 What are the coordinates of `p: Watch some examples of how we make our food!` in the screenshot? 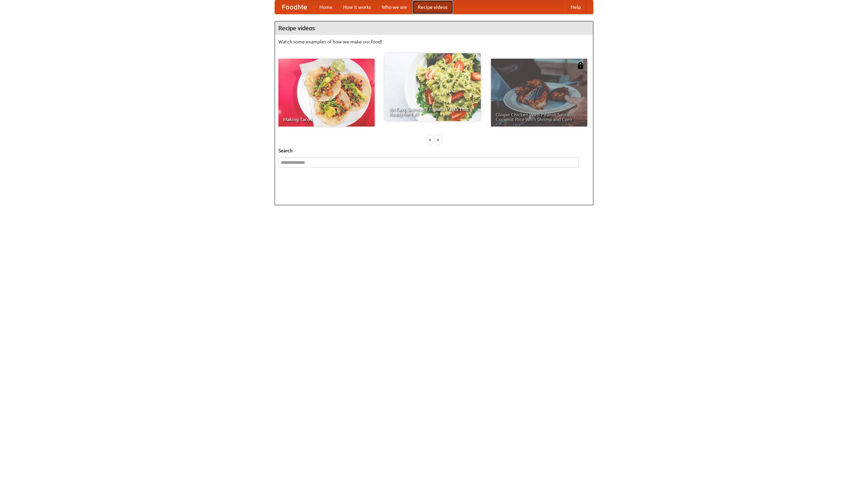 It's located at (434, 42).